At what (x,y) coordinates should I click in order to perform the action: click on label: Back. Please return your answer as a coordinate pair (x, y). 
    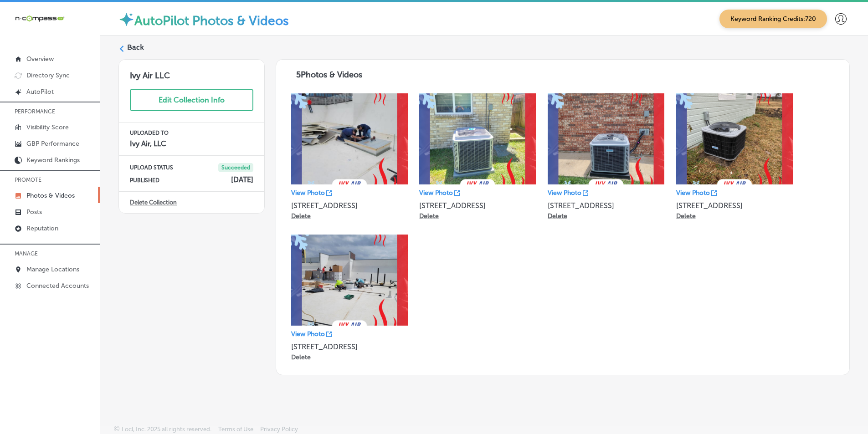
    Looking at the image, I should click on (135, 48).